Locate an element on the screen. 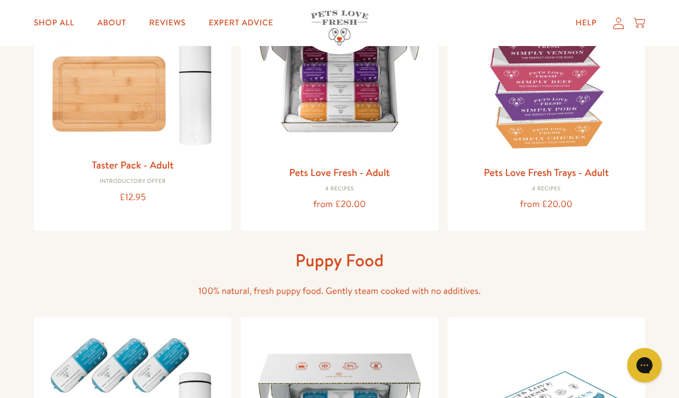  button: Gorgias live chat is located at coordinates (23, 21).